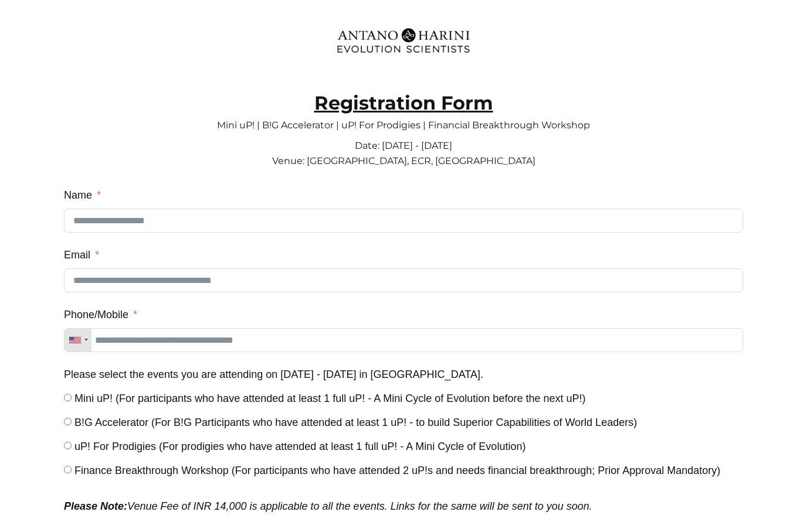 This screenshot has width=807, height=532. Describe the element at coordinates (82, 195) in the screenshot. I see `label: Name` at that location.